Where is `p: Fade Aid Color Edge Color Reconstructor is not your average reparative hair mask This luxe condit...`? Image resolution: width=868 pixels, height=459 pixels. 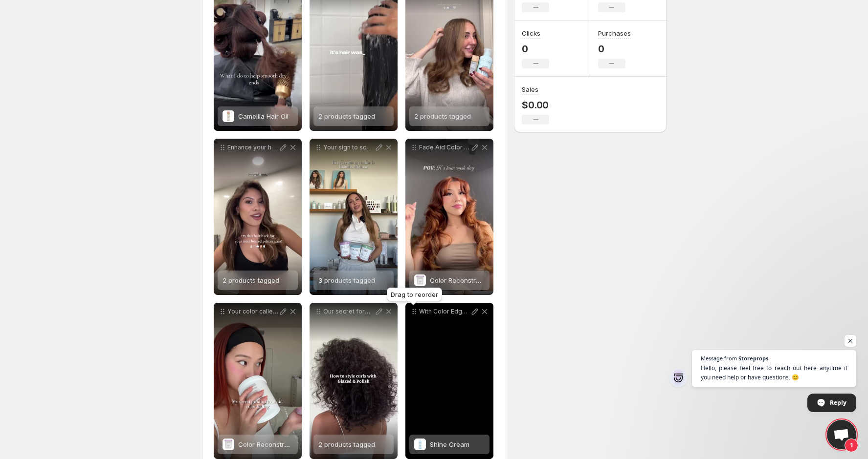
p: Fade Aid Color Edge Color Reconstructor is not your average reparative hair mask This luxe condit... is located at coordinates (445, 147).